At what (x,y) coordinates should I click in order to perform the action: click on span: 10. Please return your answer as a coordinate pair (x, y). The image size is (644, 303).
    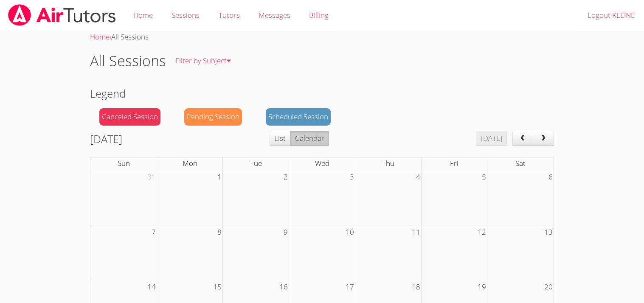
    Looking at the image, I should click on (350, 232).